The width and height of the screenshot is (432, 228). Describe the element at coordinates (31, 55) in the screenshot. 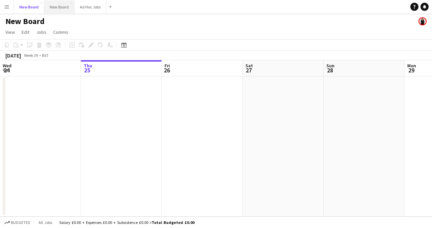

I see `span: Week 39` at that location.